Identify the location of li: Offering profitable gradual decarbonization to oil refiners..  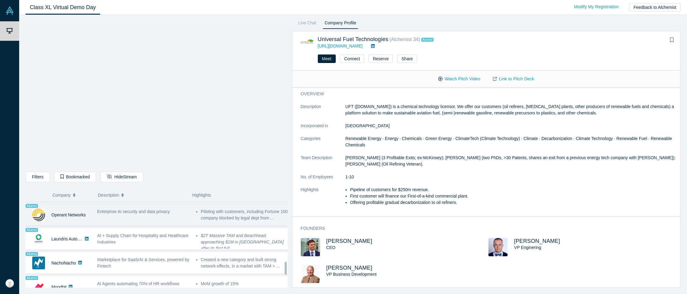
(513, 202).